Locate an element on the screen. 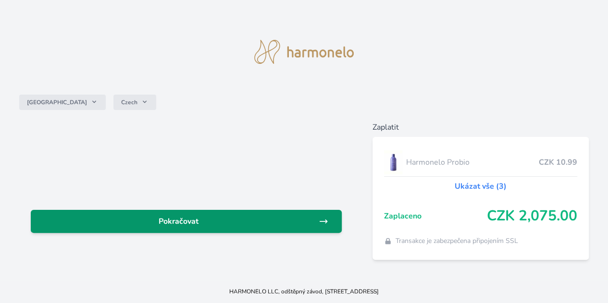  span: Pokračovat is located at coordinates (178, 222).